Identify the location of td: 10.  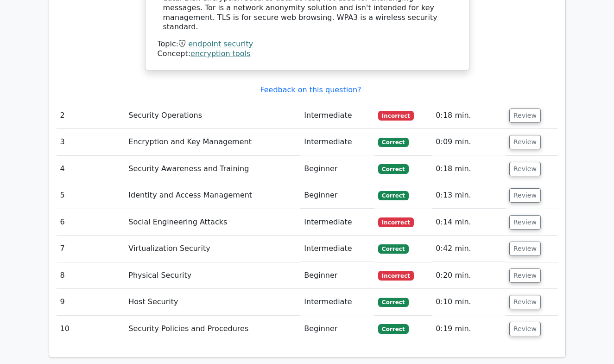
(91, 329).